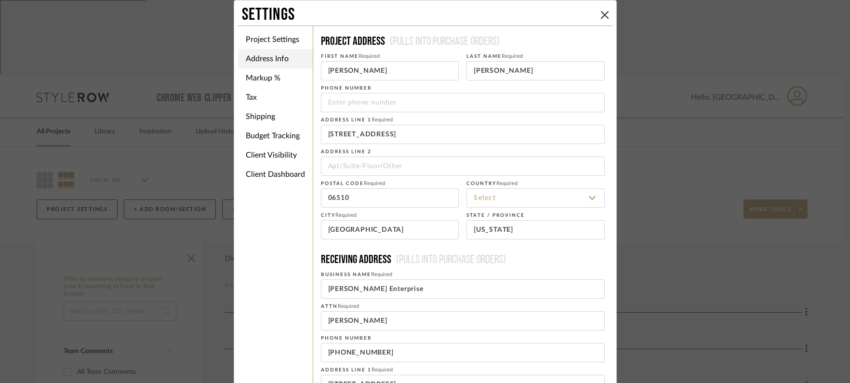  Describe the element at coordinates (275, 97) in the screenshot. I see `li: Tax` at that location.